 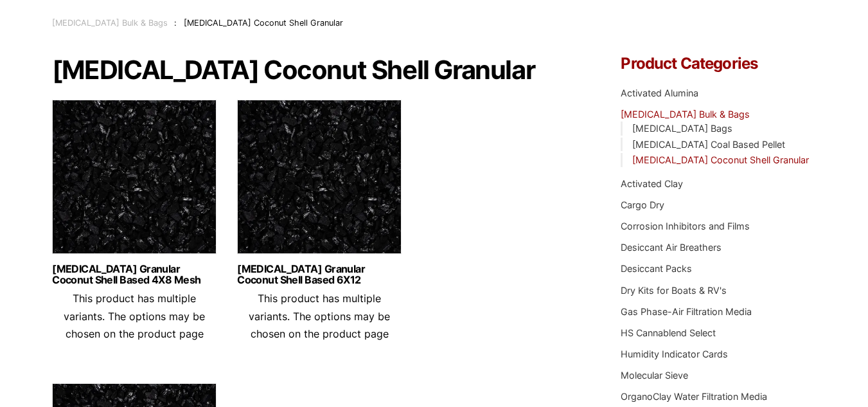 I want to click on a: Molecular Sieve, so click(x=654, y=375).